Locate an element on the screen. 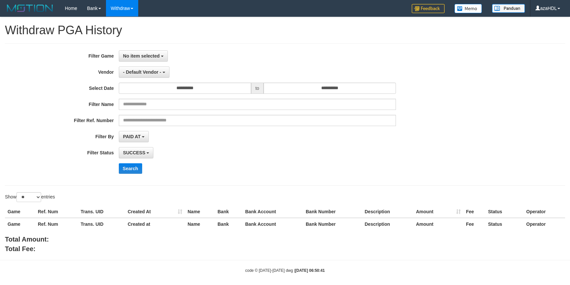 Image resolution: width=570 pixels, height=285 pixels. label: Show entries is located at coordinates (30, 197).